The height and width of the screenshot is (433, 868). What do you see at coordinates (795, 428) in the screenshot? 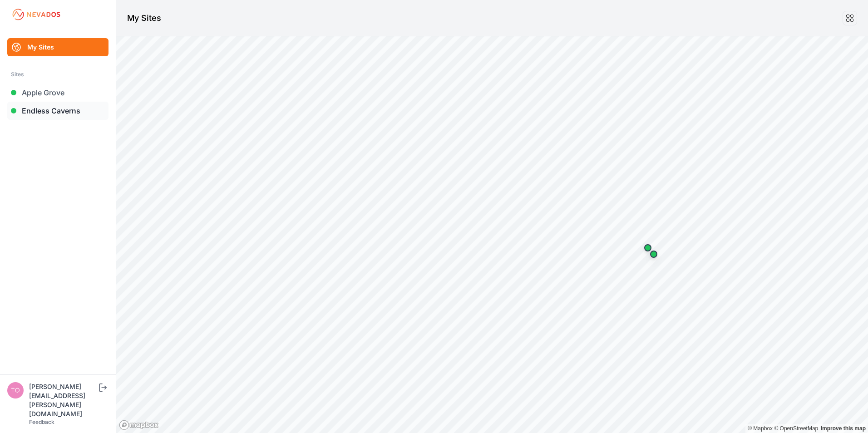
I see `a: OpenStreetMap` at bounding box center [795, 428].